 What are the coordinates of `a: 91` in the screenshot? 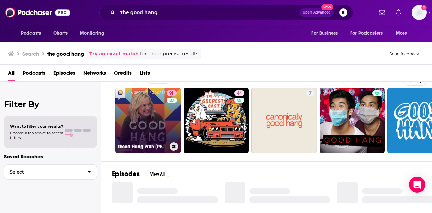 It's located at (171, 93).